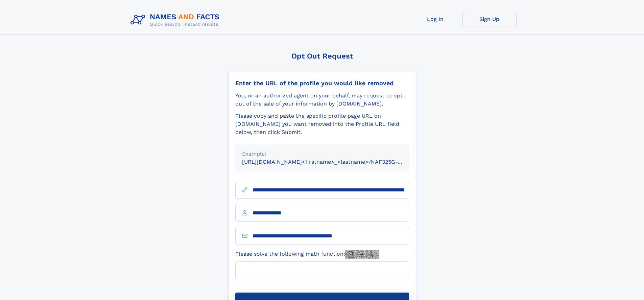 This screenshot has width=644, height=300. Describe the element at coordinates (322, 100) in the screenshot. I see `div: You, or an authorized agent on your behalf, may request to opt-out of the sale of your informatio...` at that location.